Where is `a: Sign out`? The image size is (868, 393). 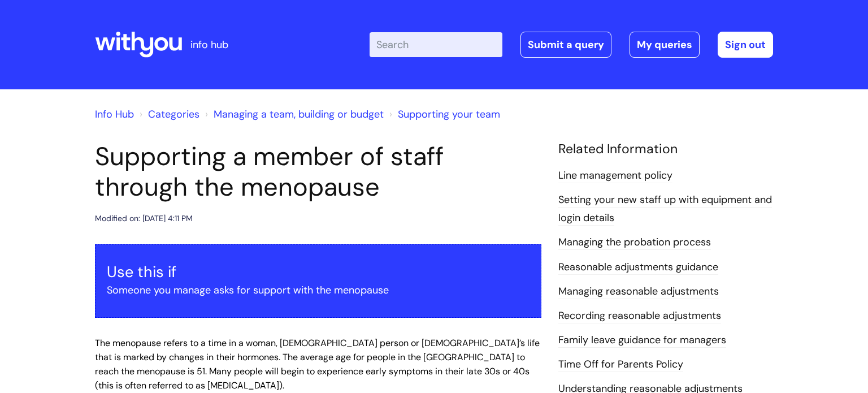
a: Sign out is located at coordinates (745, 45).